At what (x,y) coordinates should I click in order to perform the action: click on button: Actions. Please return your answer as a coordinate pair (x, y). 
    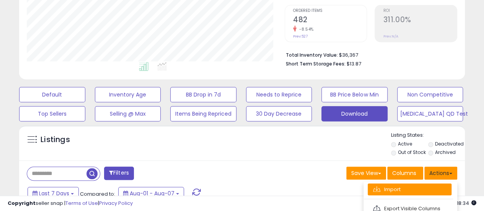
    Looking at the image, I should click on (440, 173).